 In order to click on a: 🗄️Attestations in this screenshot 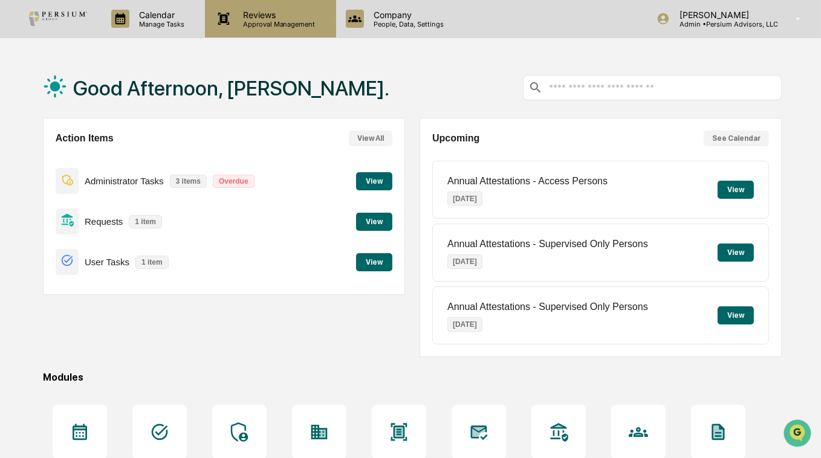, I will do `click(119, 158)`.